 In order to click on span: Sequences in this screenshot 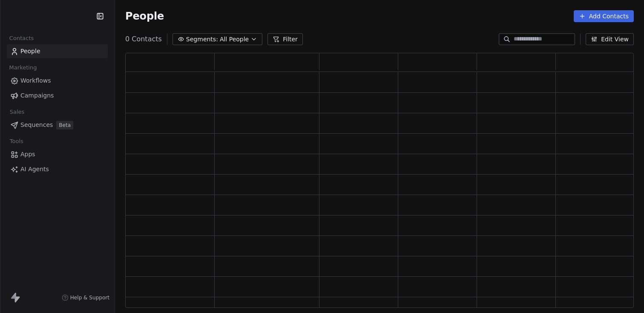, I will do `click(37, 125)`.